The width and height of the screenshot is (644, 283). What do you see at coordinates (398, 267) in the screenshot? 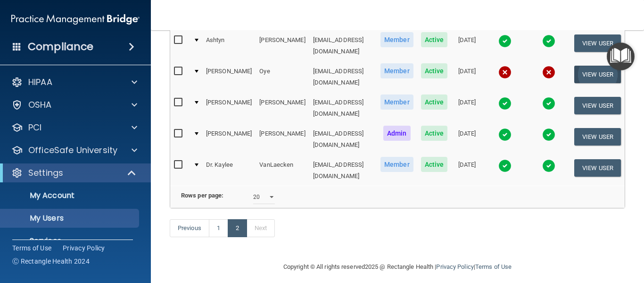
I see `div: Copyright © All rights reserved 2025 @ Rectangle Health | |` at bounding box center [398, 267].